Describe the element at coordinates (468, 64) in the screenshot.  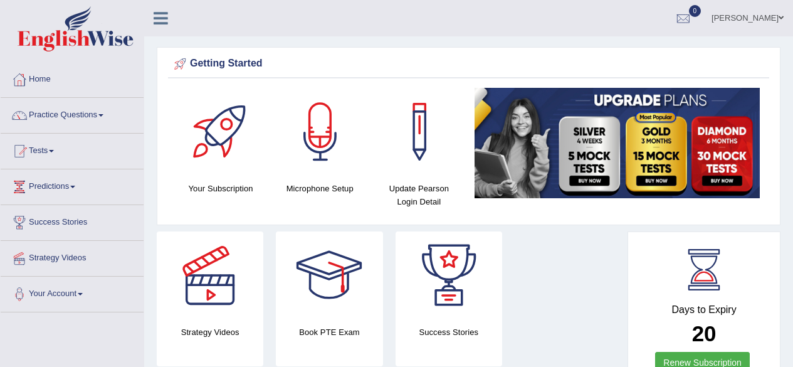
I see `div: Getting Started` at that location.